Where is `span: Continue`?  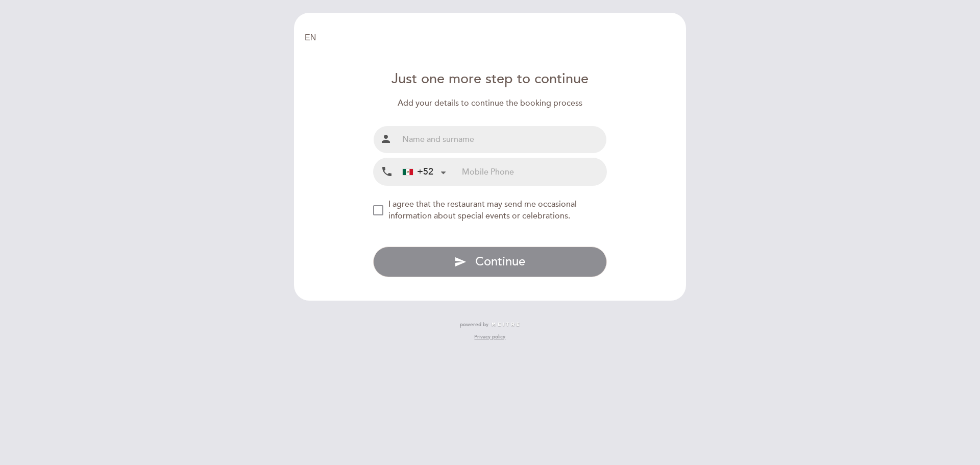
span: Continue is located at coordinates (501, 261).